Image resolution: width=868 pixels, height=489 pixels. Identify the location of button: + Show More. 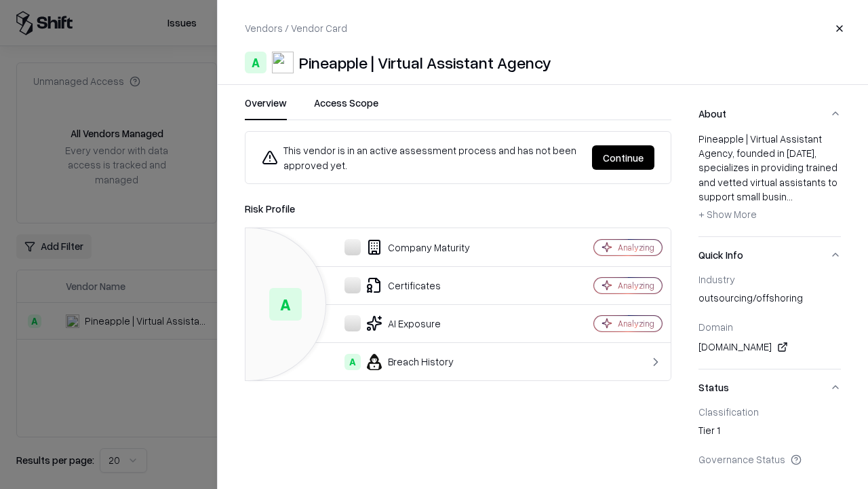
(728, 215).